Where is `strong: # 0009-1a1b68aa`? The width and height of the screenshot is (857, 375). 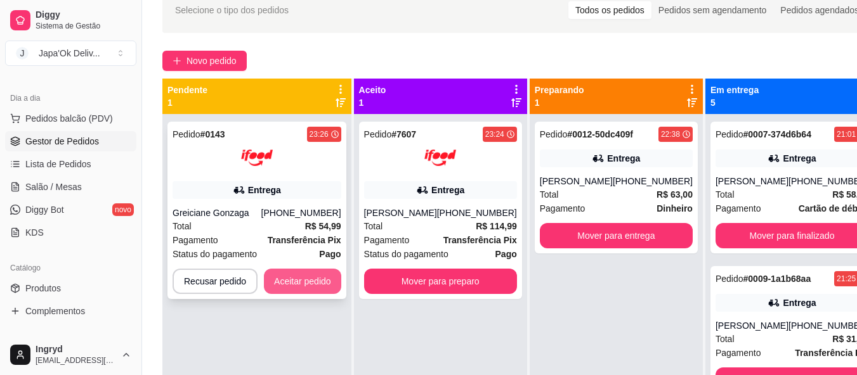
strong: # 0009-1a1b68aa is located at coordinates (777, 279).